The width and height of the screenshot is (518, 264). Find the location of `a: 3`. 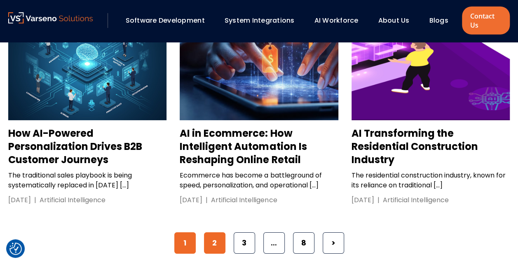

a: 3 is located at coordinates (245, 243).